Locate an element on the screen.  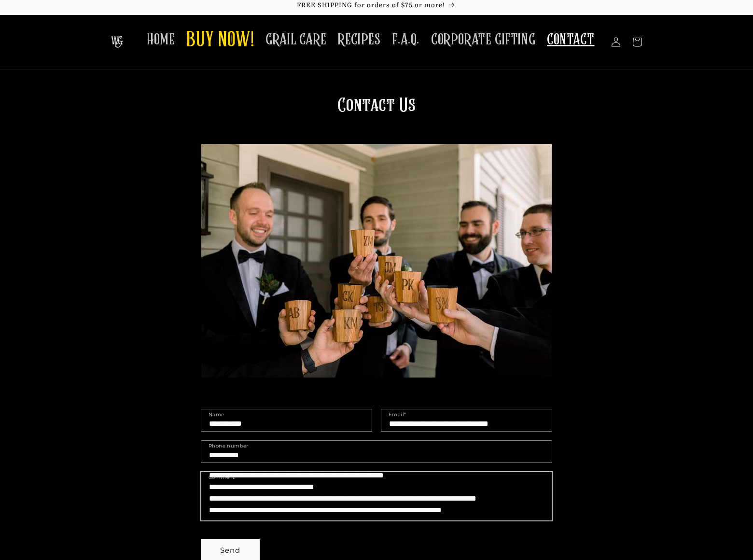
a: F.A.Q. is located at coordinates (406, 39).